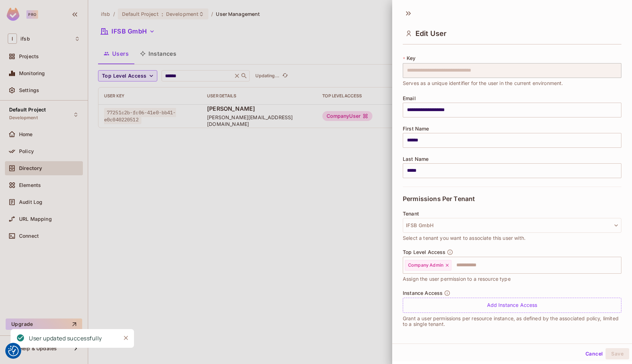 Image resolution: width=632 pixels, height=364 pixels. Describe the element at coordinates (409, 98) in the screenshot. I see `span: Email` at that location.